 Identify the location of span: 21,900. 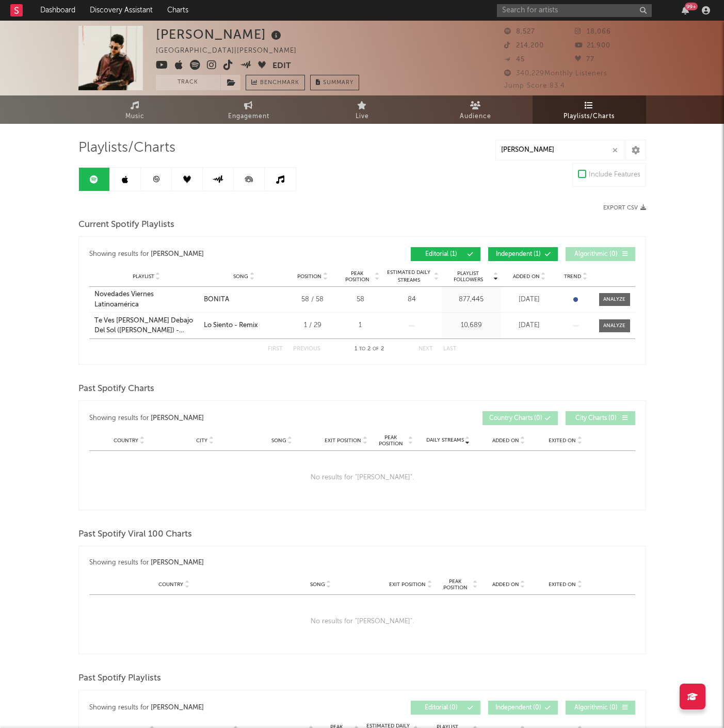
(593, 45).